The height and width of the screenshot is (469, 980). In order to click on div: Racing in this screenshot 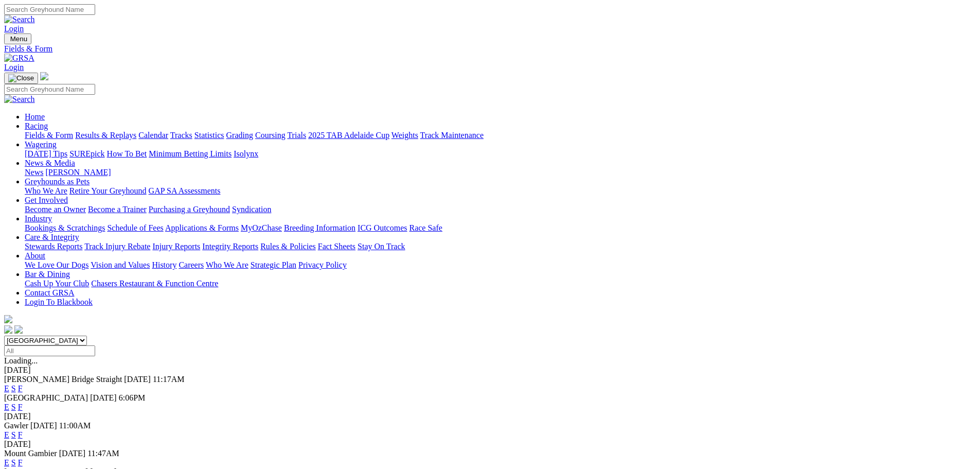, I will do `click(500, 135)`.